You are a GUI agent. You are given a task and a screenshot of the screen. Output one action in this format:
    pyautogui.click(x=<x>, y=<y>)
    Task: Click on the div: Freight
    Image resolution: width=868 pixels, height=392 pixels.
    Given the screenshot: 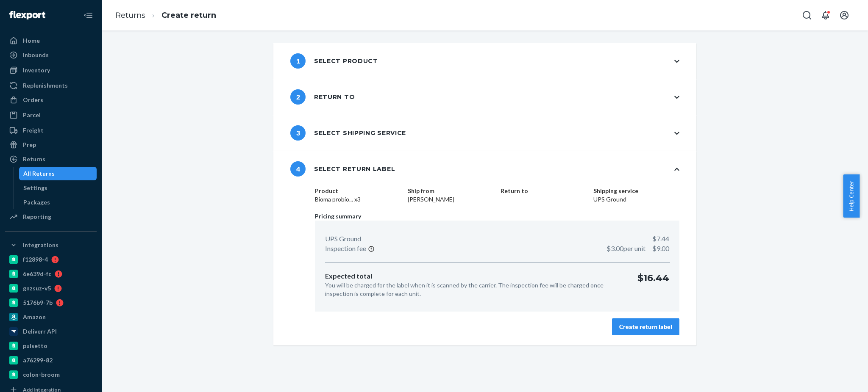 What is the action you would take?
    pyautogui.click(x=33, y=130)
    